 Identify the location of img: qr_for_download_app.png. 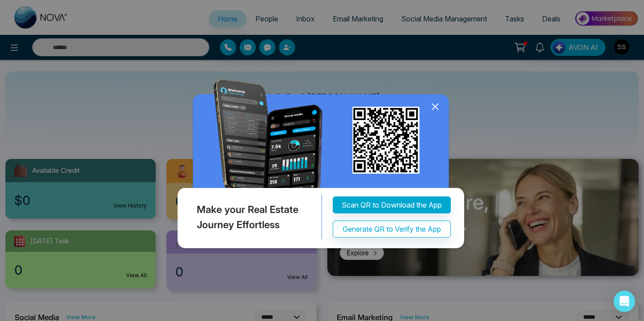
(386, 140).